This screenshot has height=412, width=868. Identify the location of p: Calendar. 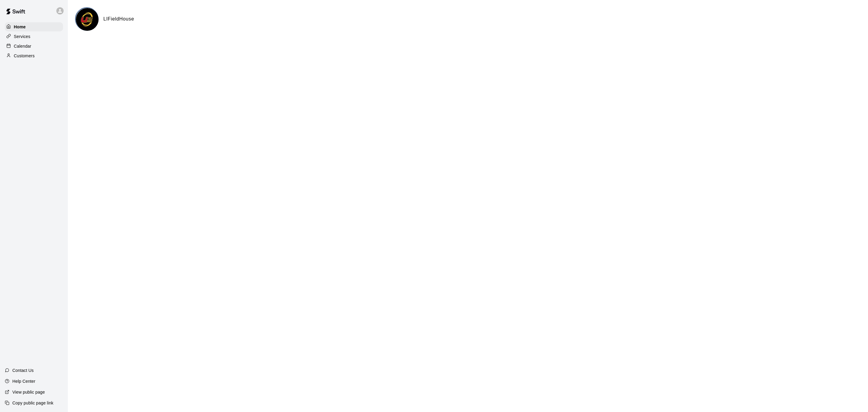
(23, 47).